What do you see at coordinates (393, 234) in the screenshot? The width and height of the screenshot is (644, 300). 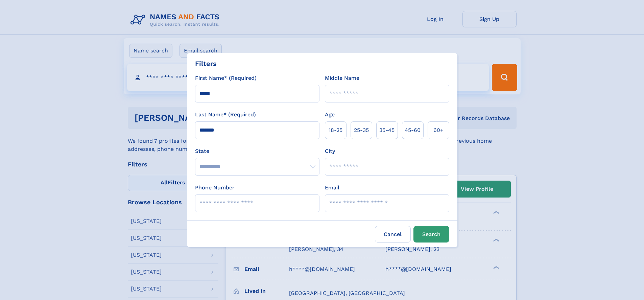 I see `label: Cancel` at bounding box center [393, 234].